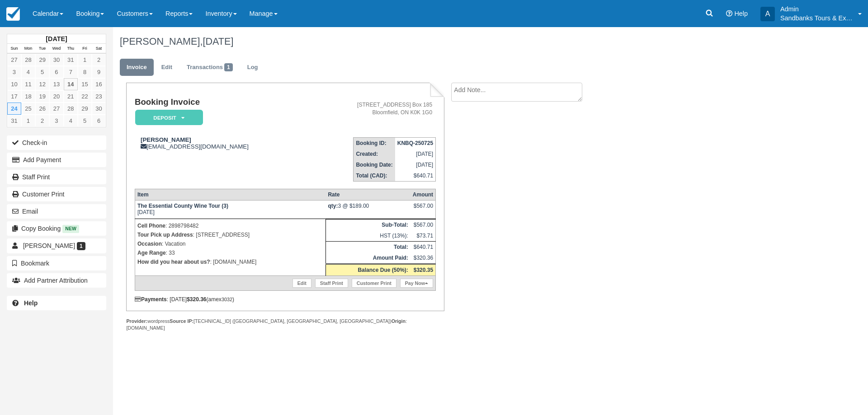 Image resolution: width=868 pixels, height=415 pixels. I want to click on td: 3 @ $189.00, so click(367, 210).